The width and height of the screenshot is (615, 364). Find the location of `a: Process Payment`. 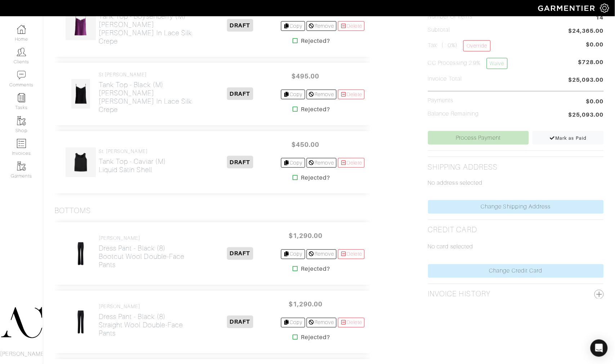

a: Process Payment is located at coordinates (478, 138).